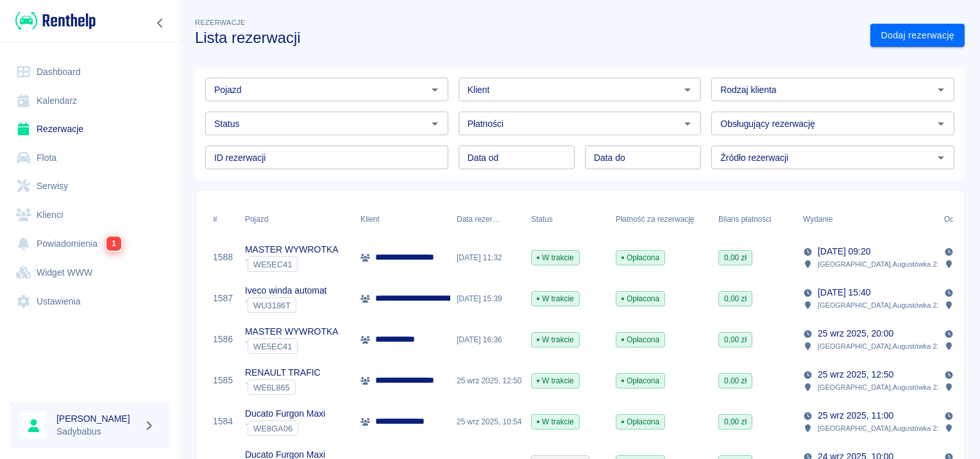  I want to click on a: Rezerwacje, so click(90, 129).